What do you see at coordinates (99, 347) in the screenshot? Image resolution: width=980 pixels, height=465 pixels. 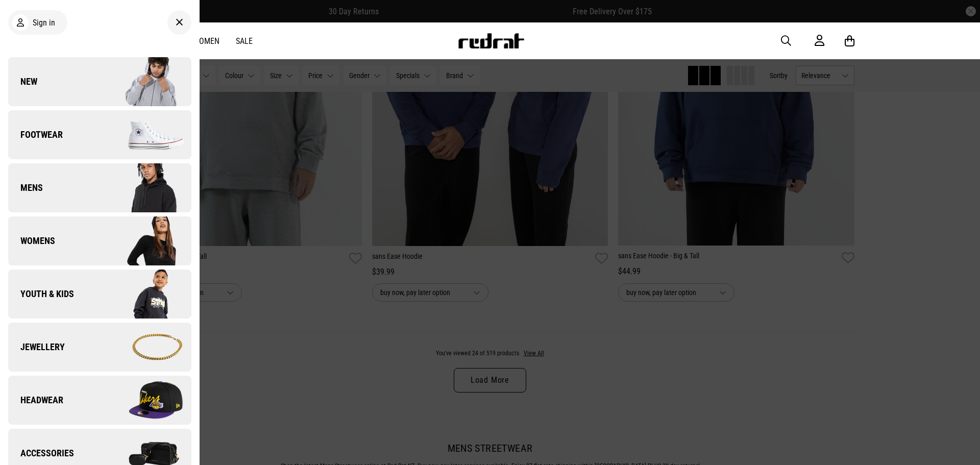 I see `a: Jewellery Company` at bounding box center [99, 347].